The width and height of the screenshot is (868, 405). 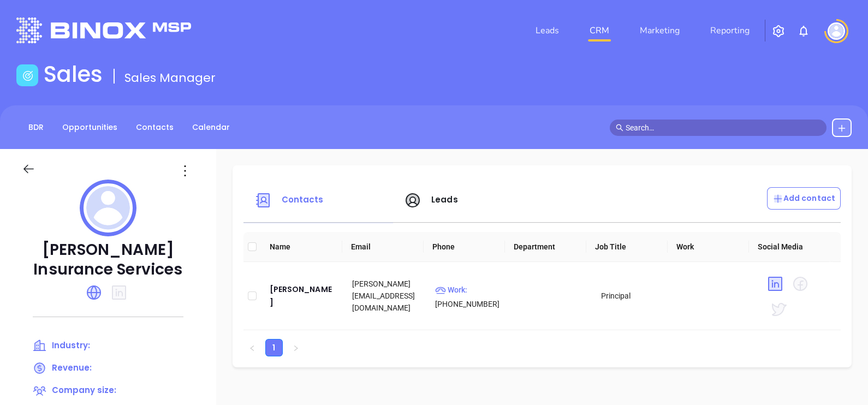 What do you see at coordinates (84, 389) in the screenshot?
I see `span: Company size:` at bounding box center [84, 389].